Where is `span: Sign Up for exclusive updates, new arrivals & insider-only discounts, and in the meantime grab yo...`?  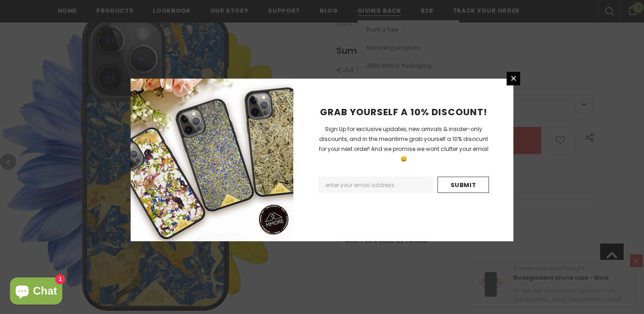
span: Sign Up for exclusive updates, new arrivals & insider-only discounts, and in the meantime grab yo... is located at coordinates (404, 143).